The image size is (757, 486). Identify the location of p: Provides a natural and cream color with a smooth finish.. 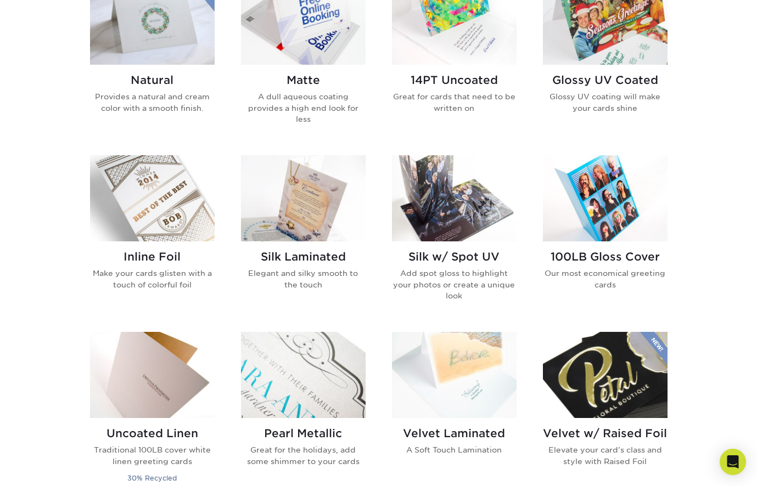
(152, 102).